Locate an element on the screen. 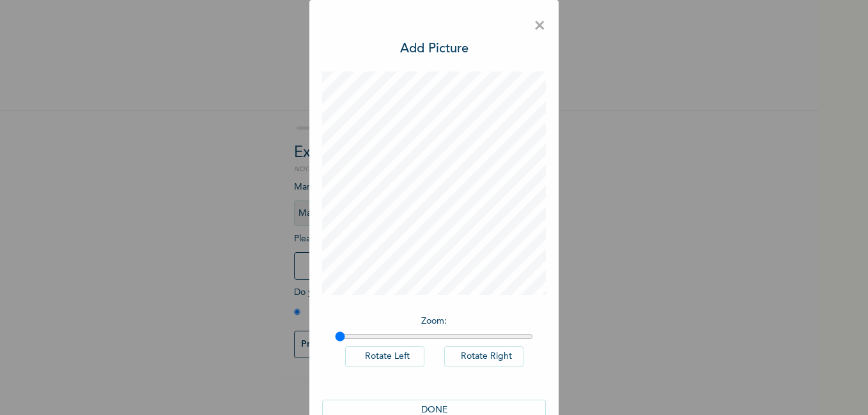  span: Please add a recent Passport Photograph is located at coordinates (409, 260).